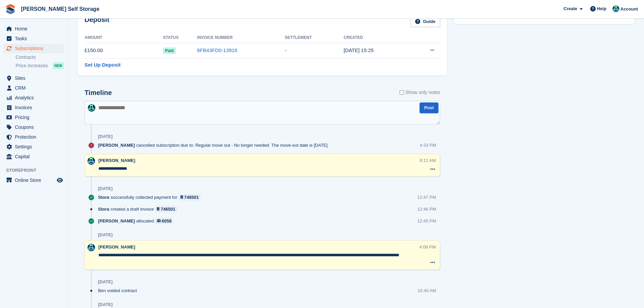  What do you see at coordinates (376, 38) in the screenshot?
I see `th: Created` at bounding box center [376, 38].